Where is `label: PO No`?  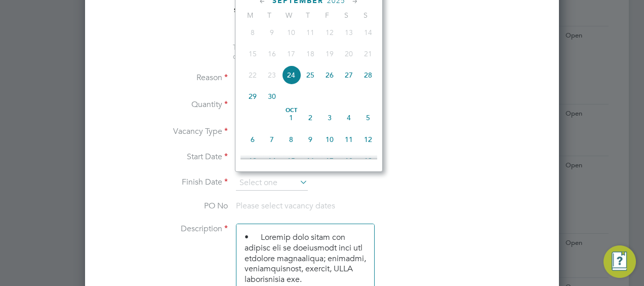
label: PO No is located at coordinates (165, 206).